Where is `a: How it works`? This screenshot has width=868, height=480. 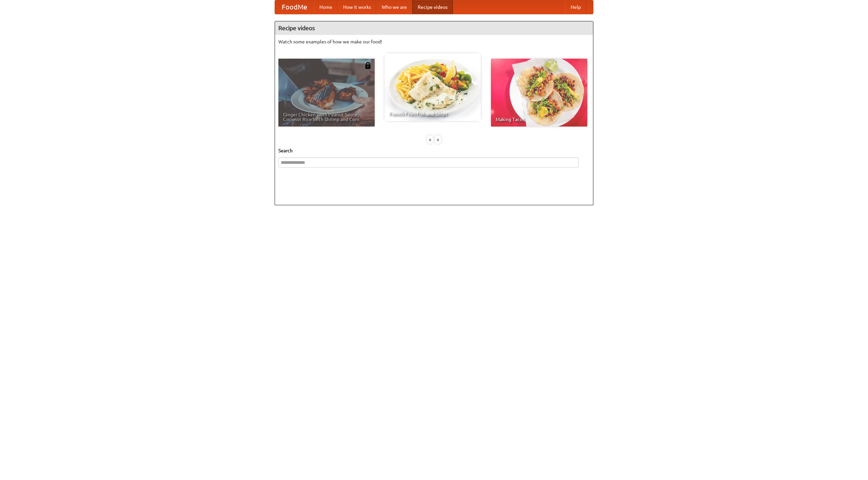
a: How it works is located at coordinates (357, 7).